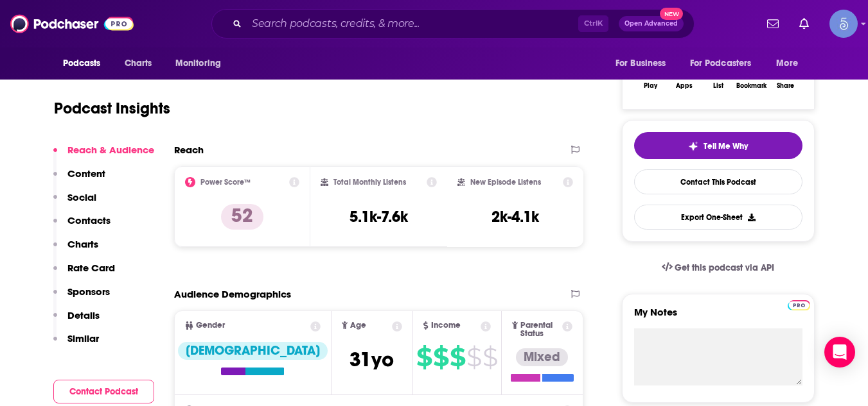  I want to click on h3: 2k-4.1k, so click(515, 217).